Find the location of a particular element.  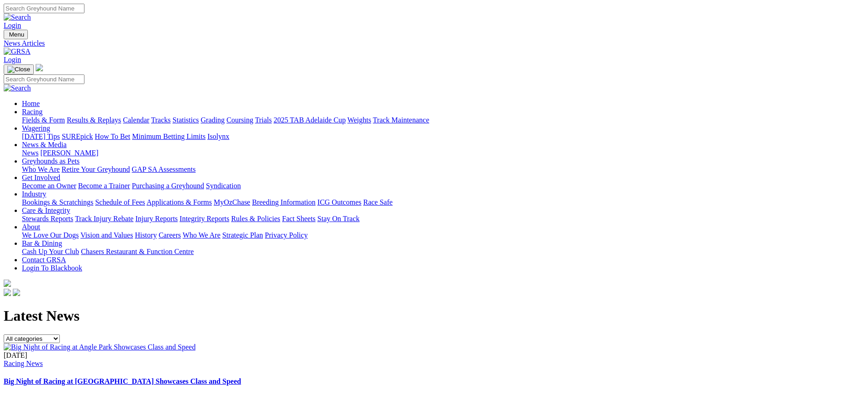

div: News Articles is located at coordinates (434, 43).